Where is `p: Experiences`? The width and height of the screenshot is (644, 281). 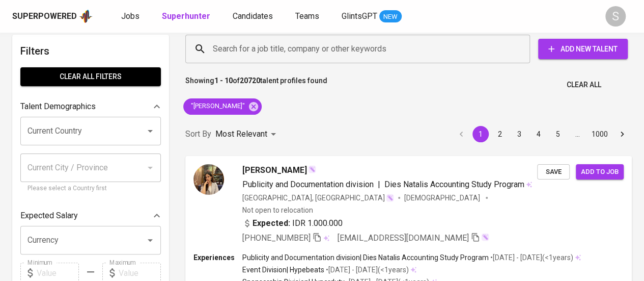
p: Experiences is located at coordinates (218, 258).